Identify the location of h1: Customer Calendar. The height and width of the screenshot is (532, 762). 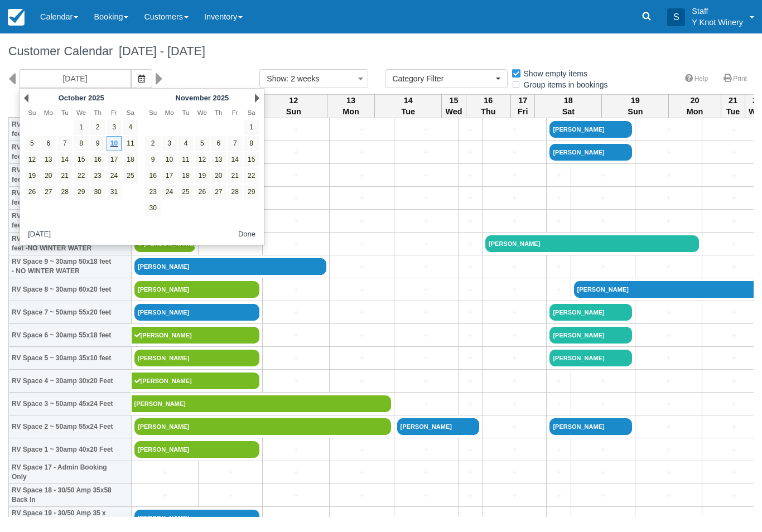
(381, 51).